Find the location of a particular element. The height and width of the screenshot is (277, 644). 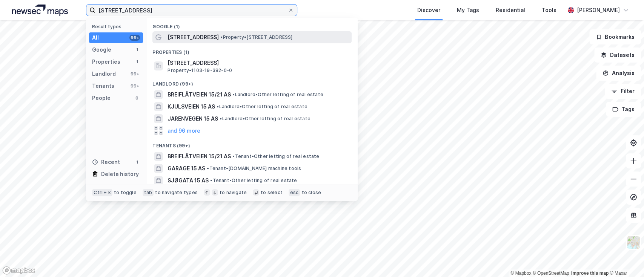

a: OpenStreetMap is located at coordinates (550, 273).